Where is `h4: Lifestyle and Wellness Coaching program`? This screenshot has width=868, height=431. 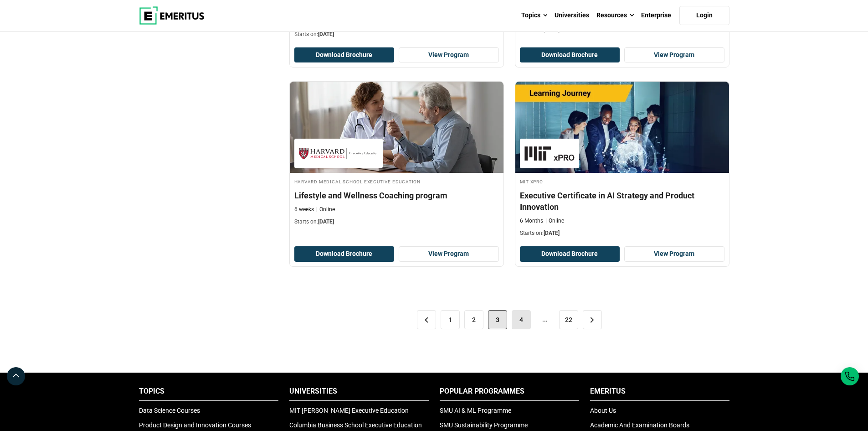
h4: Lifestyle and Wellness Coaching program is located at coordinates (397, 195).